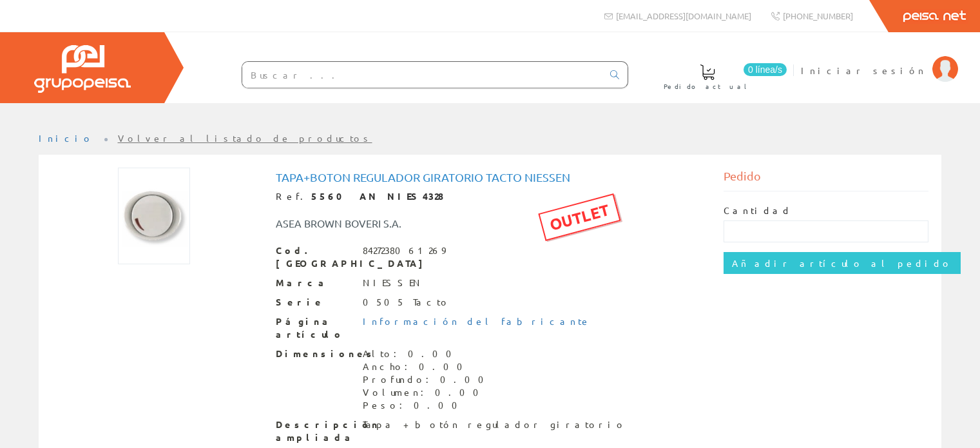 This screenshot has width=980, height=448. Describe the element at coordinates (315, 302) in the screenshot. I see `span: Serie` at that location.